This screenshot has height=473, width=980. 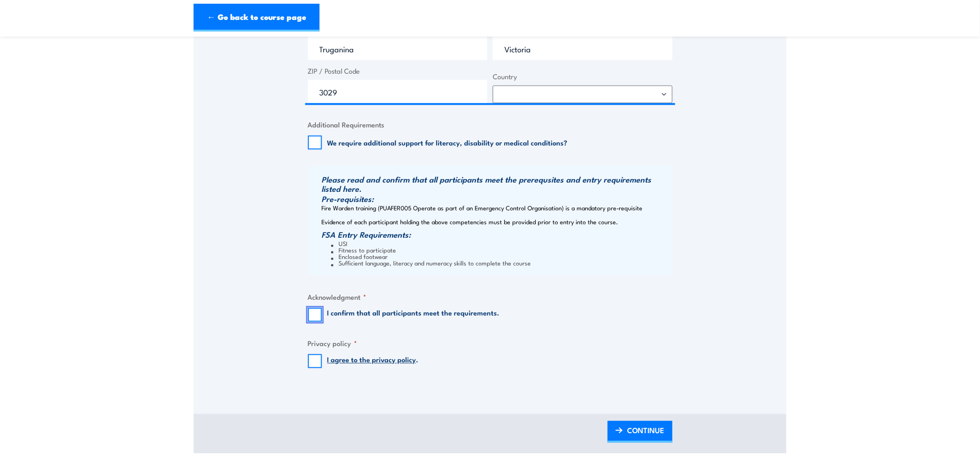 What do you see at coordinates (501, 244) in the screenshot?
I see `li: USI` at bounding box center [501, 244].